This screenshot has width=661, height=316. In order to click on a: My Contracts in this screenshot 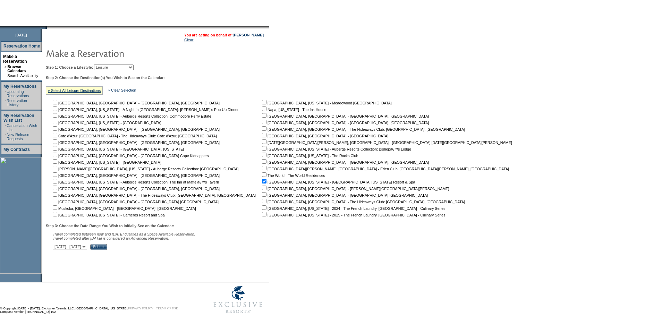, I will do `click(17, 150)`.